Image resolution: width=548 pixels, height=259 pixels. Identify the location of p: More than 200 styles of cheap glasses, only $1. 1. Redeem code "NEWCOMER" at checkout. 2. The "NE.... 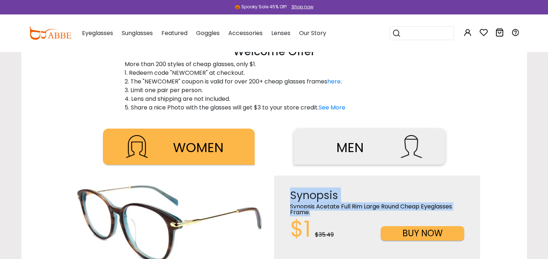
(274, 86).